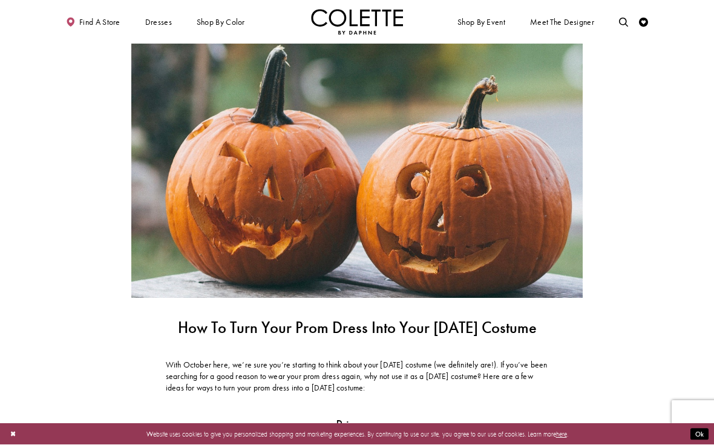 Image resolution: width=714 pixels, height=445 pixels. Describe the element at coordinates (100, 22) in the screenshot. I see `span: Find a store` at that location.